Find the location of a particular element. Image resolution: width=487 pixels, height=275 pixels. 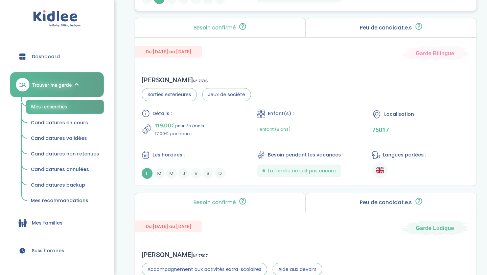

span: Candidatures validées is located at coordinates (59, 138).